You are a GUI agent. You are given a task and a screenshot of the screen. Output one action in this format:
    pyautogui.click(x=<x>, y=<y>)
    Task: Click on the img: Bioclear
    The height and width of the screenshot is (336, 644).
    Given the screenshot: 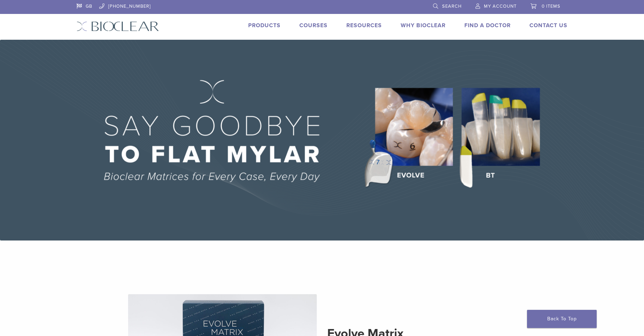 What is the action you would take?
    pyautogui.click(x=118, y=26)
    